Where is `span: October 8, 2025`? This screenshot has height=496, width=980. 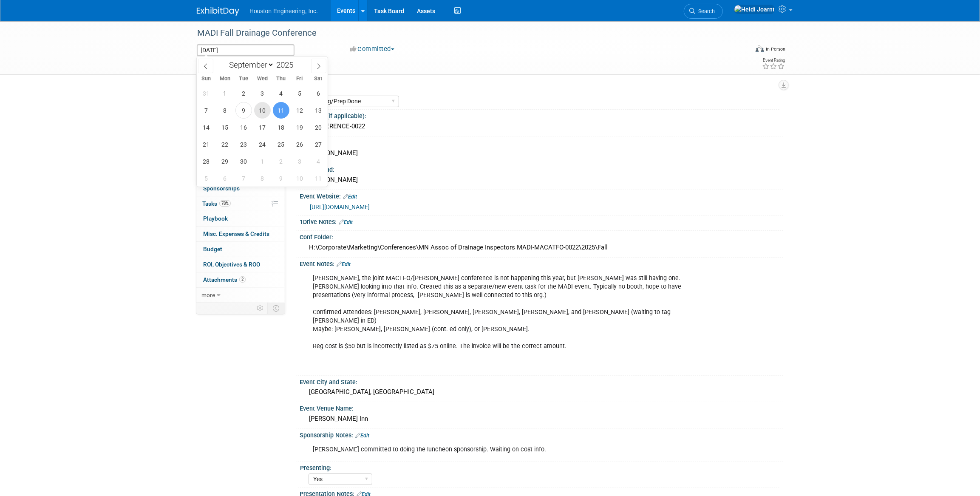 span: October 8, 2025 is located at coordinates (262, 178).